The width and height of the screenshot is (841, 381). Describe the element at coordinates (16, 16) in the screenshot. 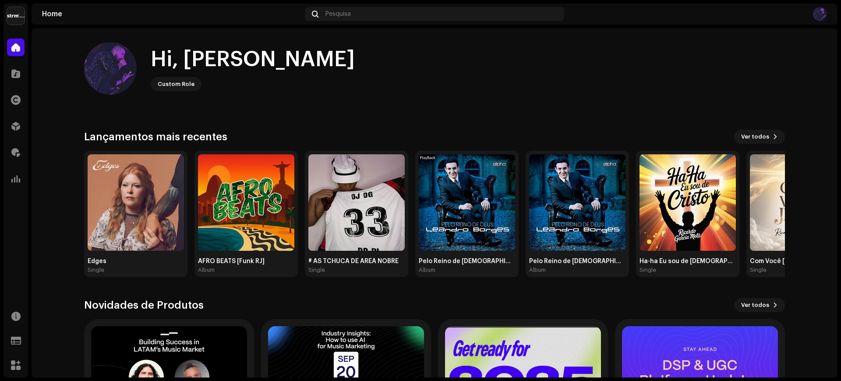

I see `img: 408b884b-546b-4518-8448-1008f9c76b02` at that location.